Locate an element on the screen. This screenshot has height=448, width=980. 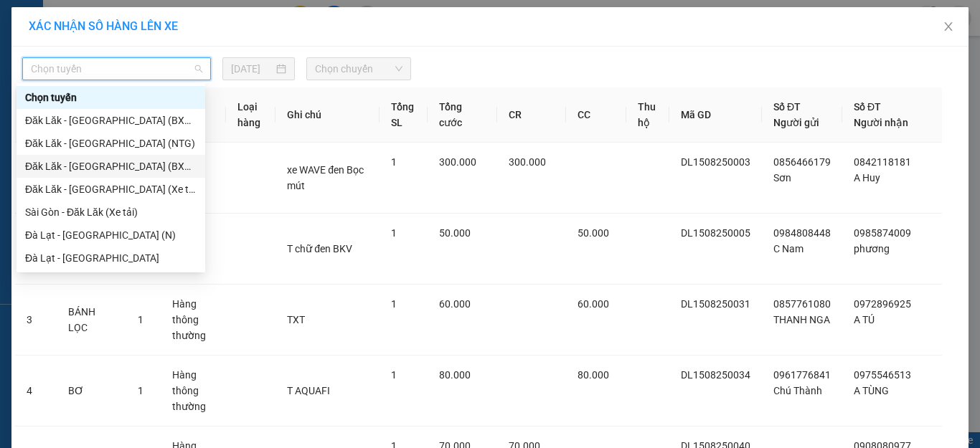
span: TXT is located at coordinates (295, 320).